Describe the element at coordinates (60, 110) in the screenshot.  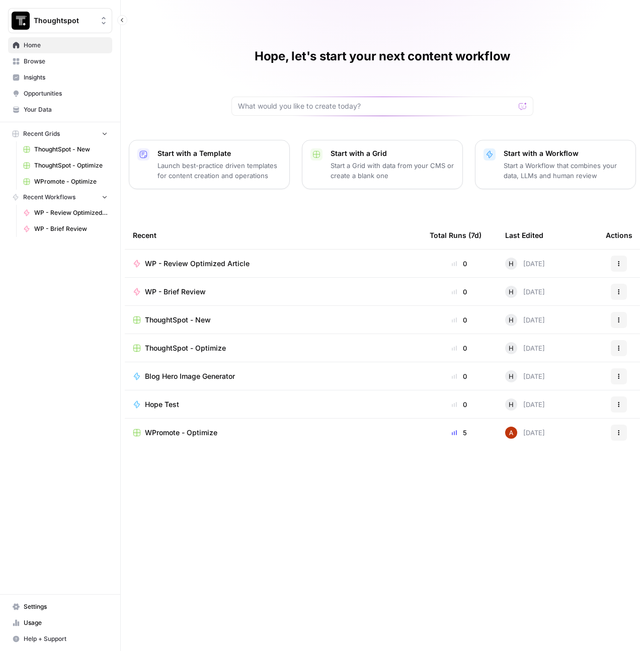
I see `a: Your Data` at that location.